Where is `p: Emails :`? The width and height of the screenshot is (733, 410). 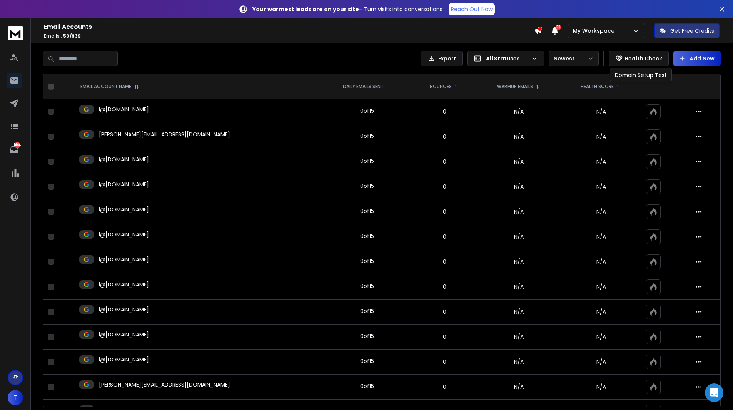 p: Emails : is located at coordinates (289, 36).